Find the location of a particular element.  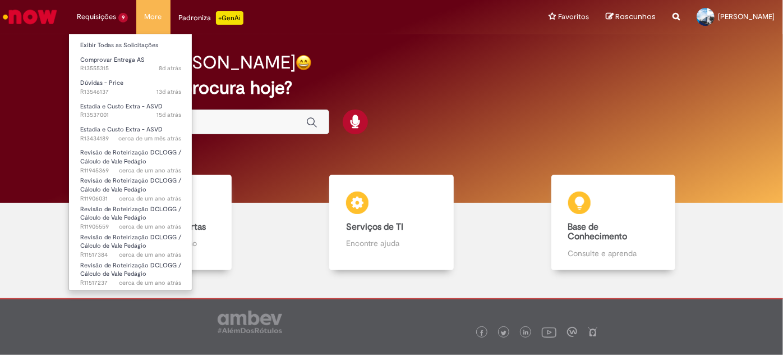

span: 15d atrás is located at coordinates (169, 114).